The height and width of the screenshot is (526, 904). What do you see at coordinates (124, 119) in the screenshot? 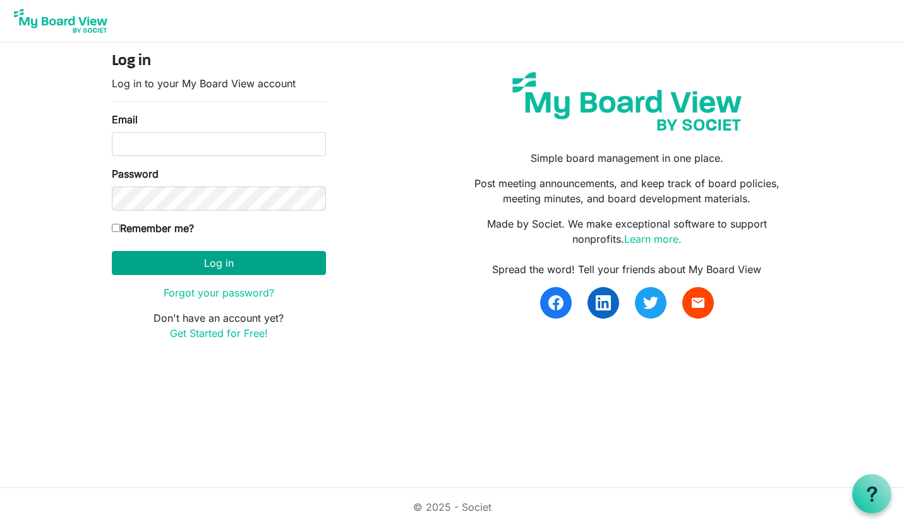
I see `label: Email` at bounding box center [124, 119].